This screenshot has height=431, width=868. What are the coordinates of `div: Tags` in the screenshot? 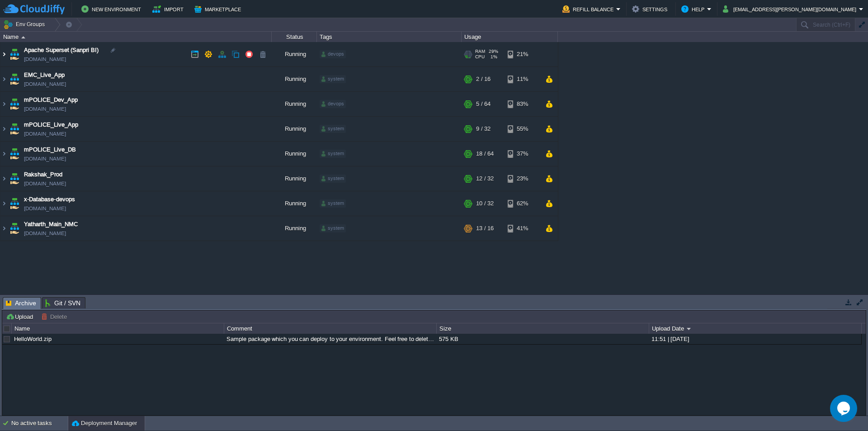 It's located at (389, 37).